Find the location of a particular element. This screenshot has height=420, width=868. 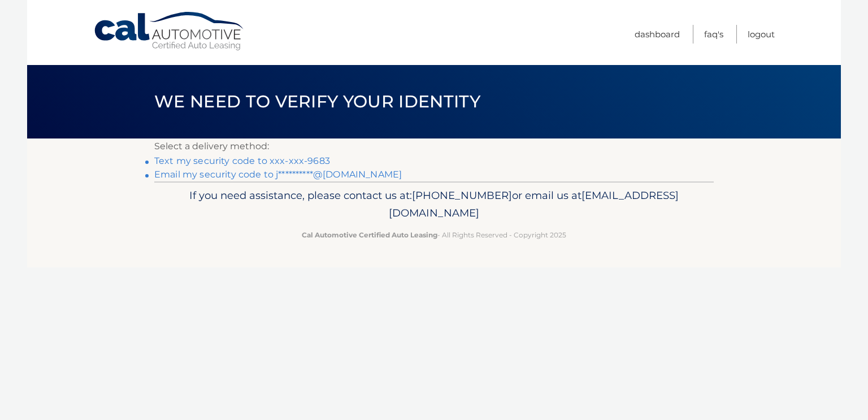

p: - All Rights Reserved - Copyright 2025 is located at coordinates (434, 234).